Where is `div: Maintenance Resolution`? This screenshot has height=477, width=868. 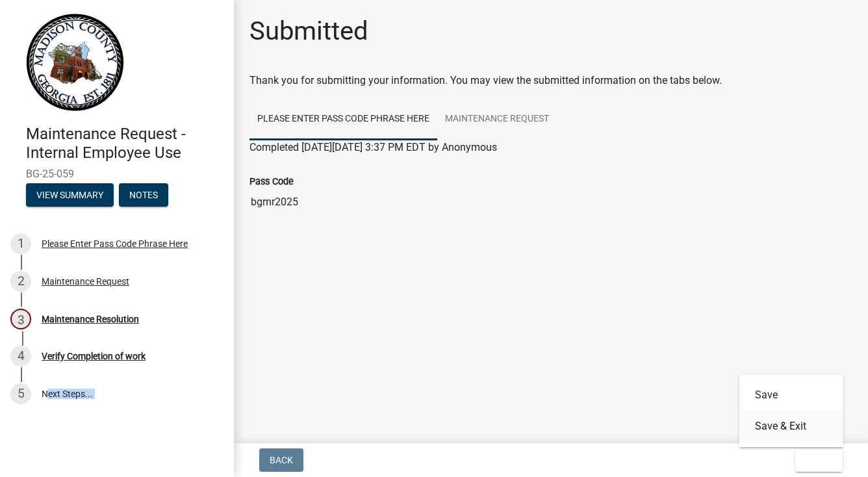 div: Maintenance Resolution is located at coordinates (90, 319).